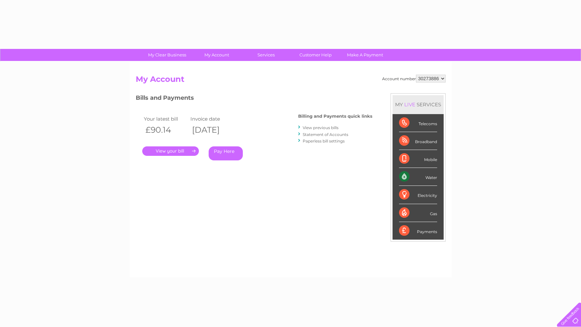  Describe the element at coordinates (418, 104) in the screenshot. I see `div: MY SERVICES` at that location.